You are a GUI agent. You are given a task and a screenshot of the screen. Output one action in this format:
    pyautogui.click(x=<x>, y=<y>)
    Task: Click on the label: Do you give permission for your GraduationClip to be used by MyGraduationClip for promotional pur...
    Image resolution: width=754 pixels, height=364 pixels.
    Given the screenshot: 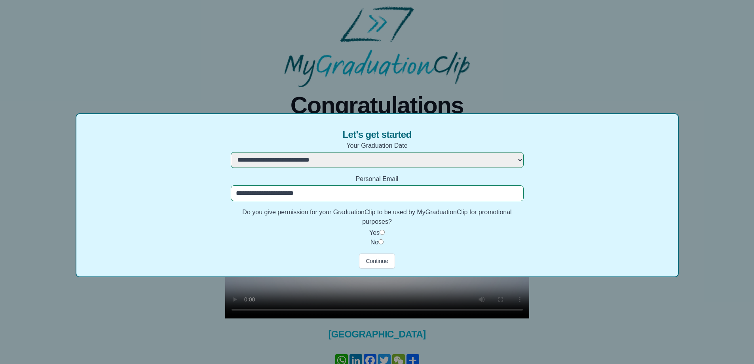 What is the action you would take?
    pyautogui.click(x=377, y=217)
    